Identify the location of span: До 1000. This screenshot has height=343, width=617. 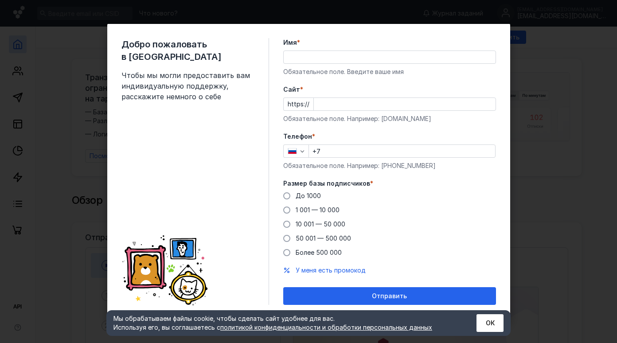
(308, 196).